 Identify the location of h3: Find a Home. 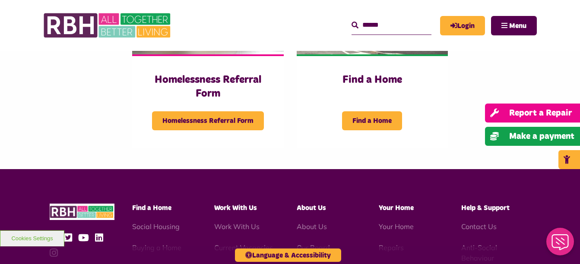
(372, 80).